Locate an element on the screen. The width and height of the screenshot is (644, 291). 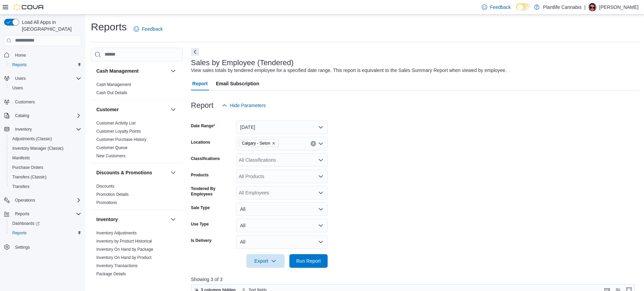
p: Plantlife Cannabis is located at coordinates (562, 7).